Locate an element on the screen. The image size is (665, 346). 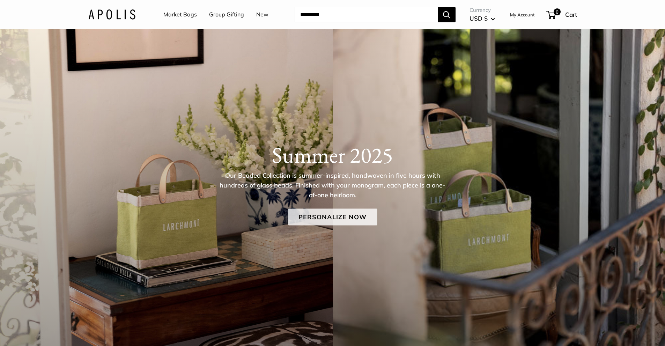
a: My Account is located at coordinates (522, 15).